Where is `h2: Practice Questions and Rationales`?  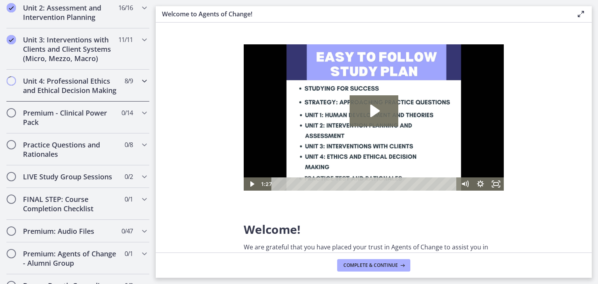 h2: Practice Questions and Rationales is located at coordinates (70, 149).